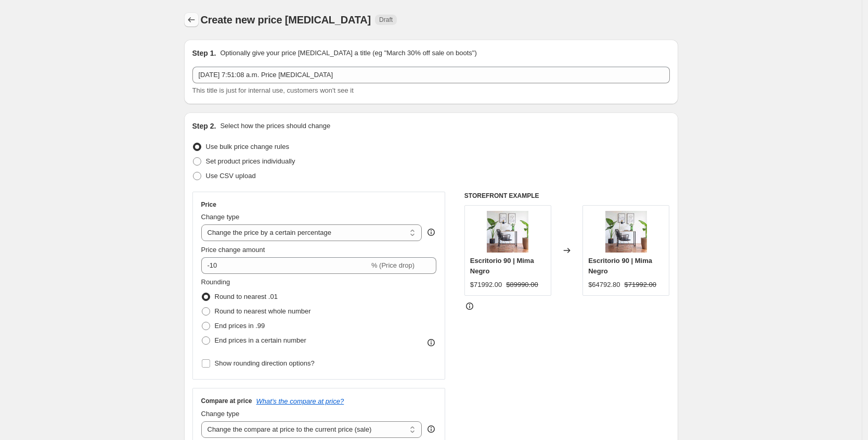 The image size is (868, 440). I want to click on span: Round to nearest whole number, so click(263, 311).